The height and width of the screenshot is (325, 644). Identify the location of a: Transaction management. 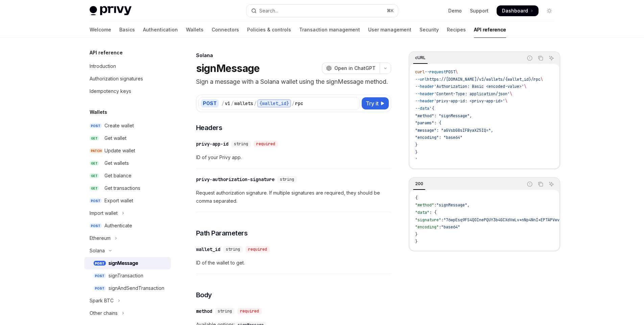
(330, 30).